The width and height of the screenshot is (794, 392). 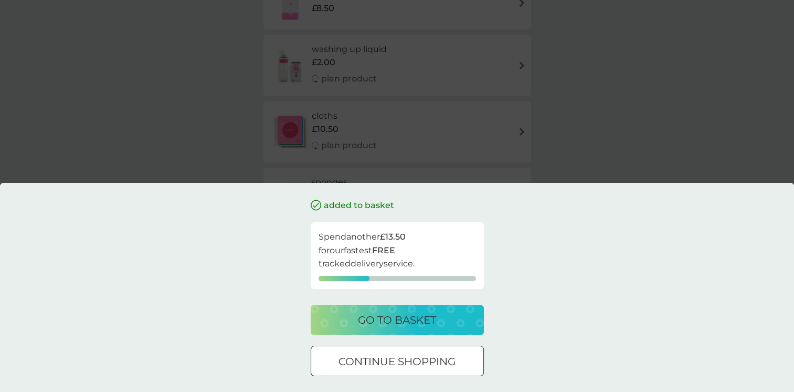 I want to click on button: go to basket, so click(x=397, y=320).